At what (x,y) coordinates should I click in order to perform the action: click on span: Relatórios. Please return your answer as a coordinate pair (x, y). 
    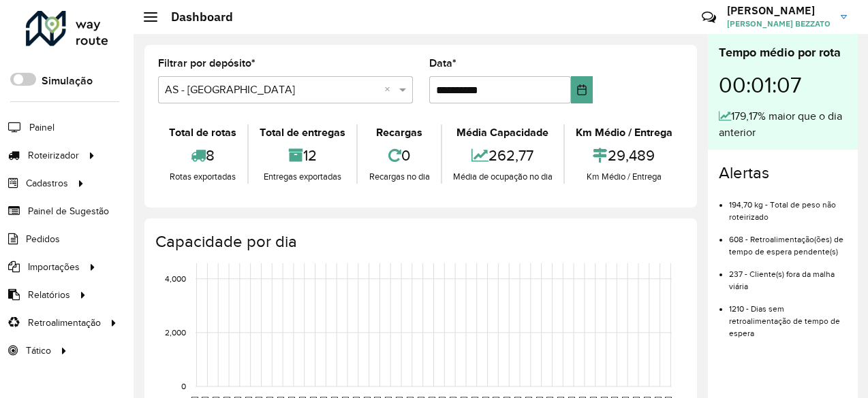
    Looking at the image, I should click on (49, 295).